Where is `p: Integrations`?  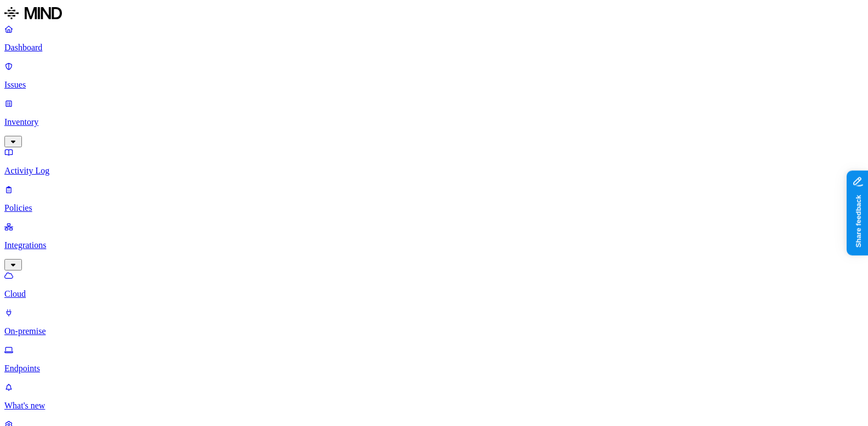
p: Integrations is located at coordinates (434, 245).